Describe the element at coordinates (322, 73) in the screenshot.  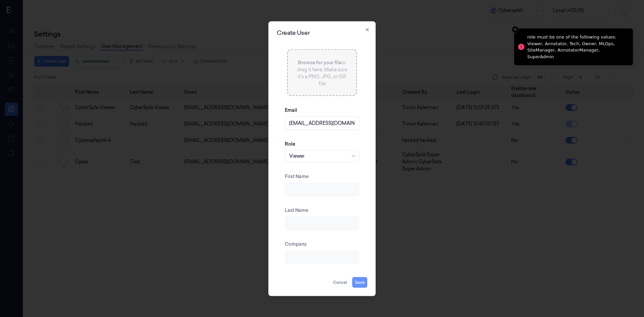
I see `p: or drag it here; Make sure it's a PNG, JPG, or GIF file` at that location.